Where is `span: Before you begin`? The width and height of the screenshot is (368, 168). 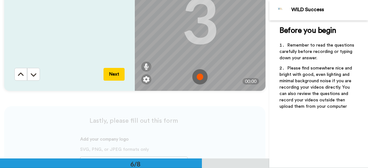 span: Before you begin is located at coordinates (308, 31).